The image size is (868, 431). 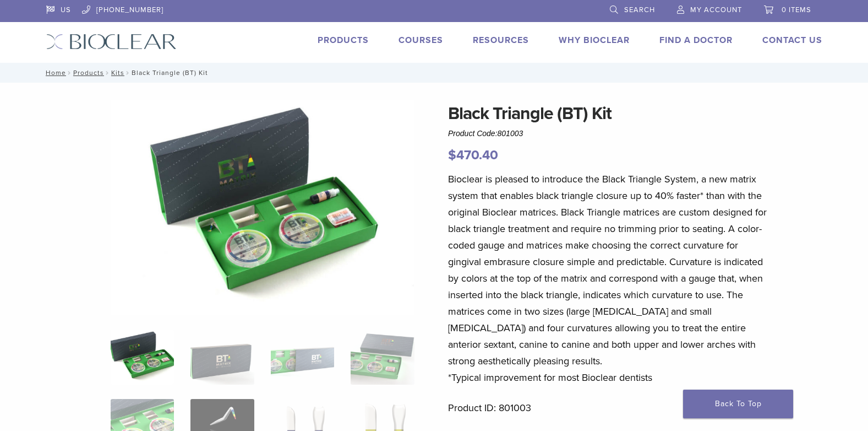 What do you see at coordinates (610, 279) in the screenshot?
I see `p: Bioclear is pleased to introduce the Black Triangle System, a new matrix system that enables blac...` at bounding box center [610, 279].